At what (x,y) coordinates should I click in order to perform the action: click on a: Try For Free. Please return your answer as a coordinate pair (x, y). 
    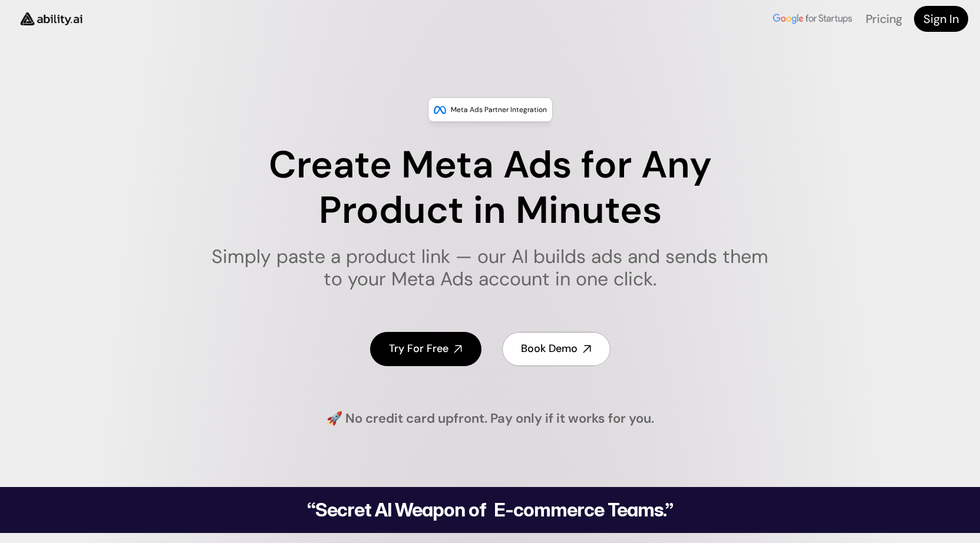
    Looking at the image, I should click on (426, 348).